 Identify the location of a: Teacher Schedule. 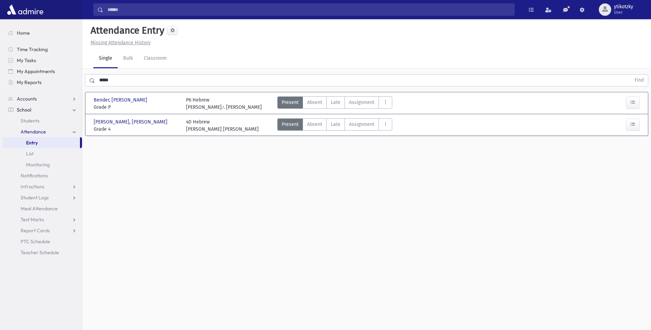
(42, 252).